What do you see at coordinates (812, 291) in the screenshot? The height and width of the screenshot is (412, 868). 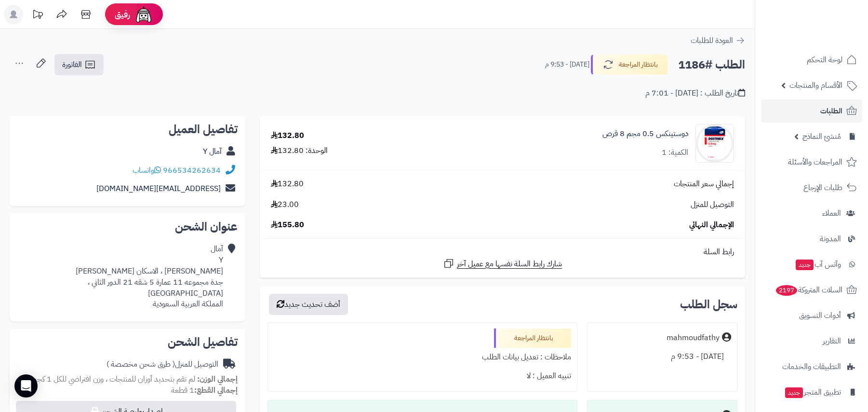 I see `a: السلات المتروكة2197` at bounding box center [812, 291].